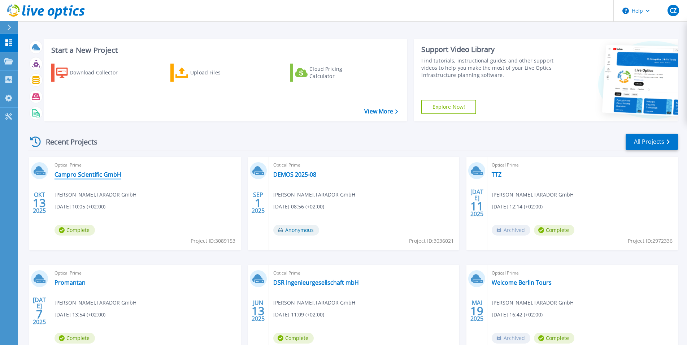 This screenshot has height=345, width=687. I want to click on span: Project ID: 3089153, so click(213, 241).